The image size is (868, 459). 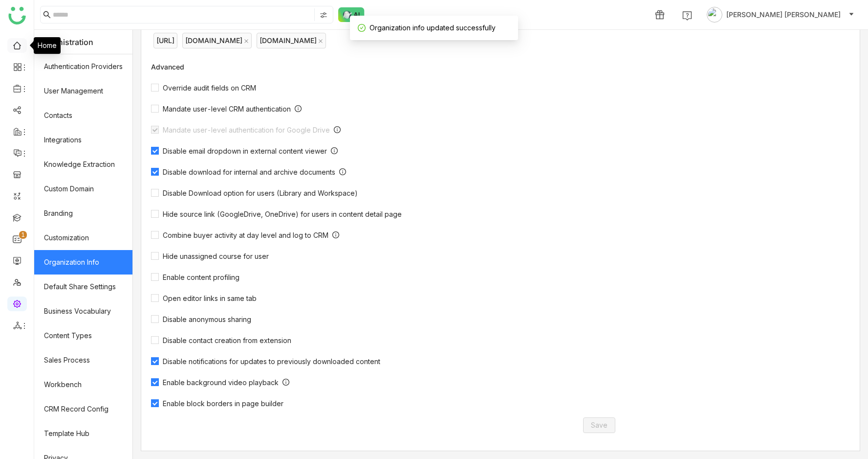 What do you see at coordinates (23, 234) in the screenshot?
I see `p: 1` at bounding box center [23, 234].